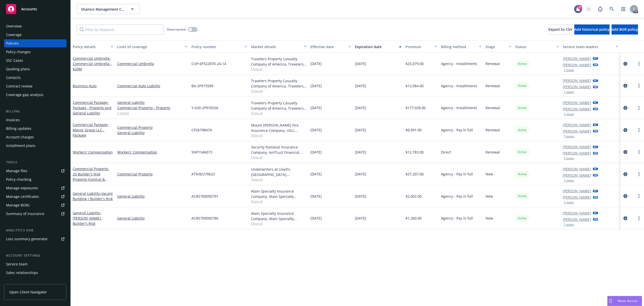 The image size is (644, 306). I want to click on a: Accounts, so click(35, 9).